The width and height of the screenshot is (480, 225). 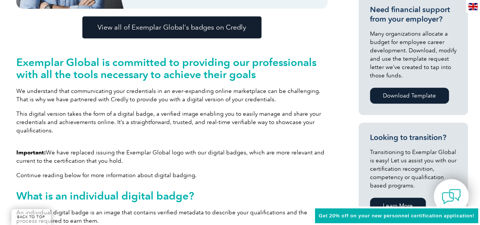 I want to click on img: en, so click(x=473, y=6).